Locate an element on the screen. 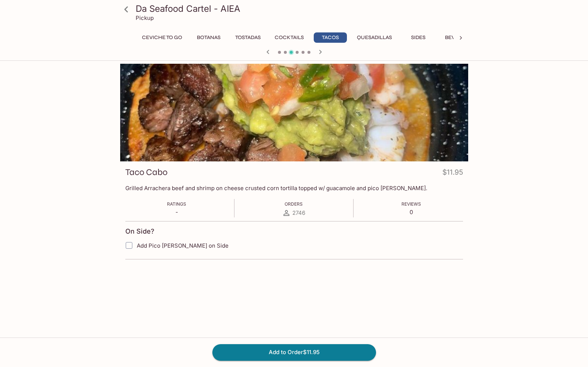 This screenshot has height=367, width=588. span: Orders is located at coordinates (294, 204).